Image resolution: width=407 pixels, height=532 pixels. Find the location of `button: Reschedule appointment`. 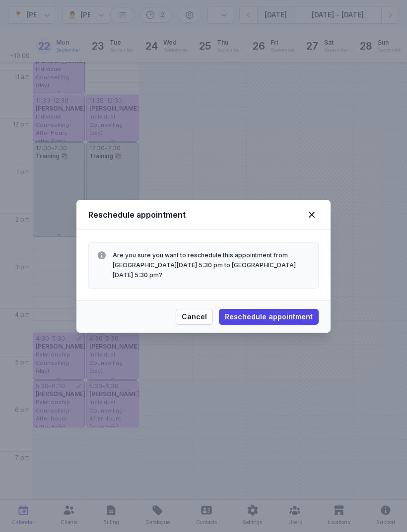

button: Reschedule appointment is located at coordinates (268, 317).